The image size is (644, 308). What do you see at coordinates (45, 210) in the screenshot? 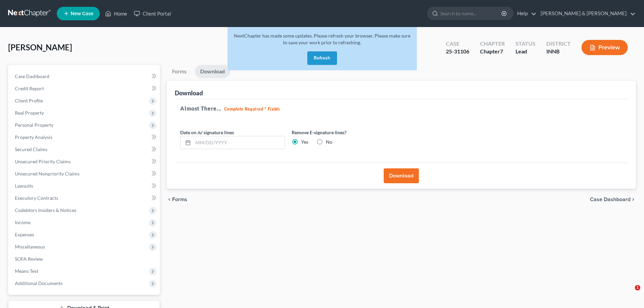
I see `span: Codebtors Insiders & Notices` at bounding box center [45, 210].